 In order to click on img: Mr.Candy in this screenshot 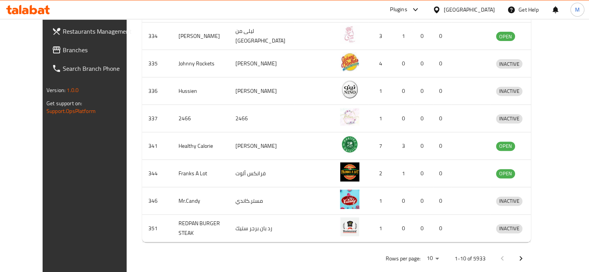, I will do `click(350, 199)`.